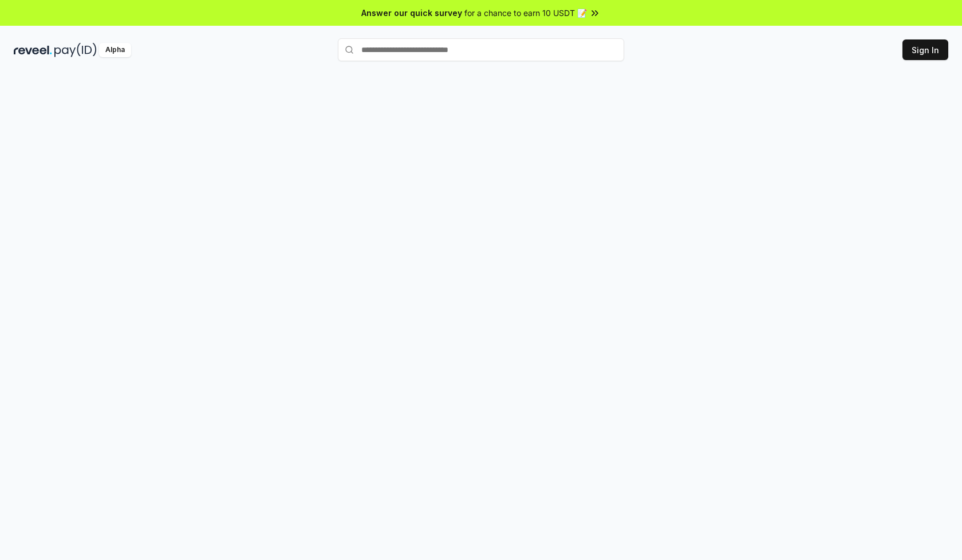  What do you see at coordinates (411, 13) in the screenshot?
I see `span: Answer our quick survey` at bounding box center [411, 13].